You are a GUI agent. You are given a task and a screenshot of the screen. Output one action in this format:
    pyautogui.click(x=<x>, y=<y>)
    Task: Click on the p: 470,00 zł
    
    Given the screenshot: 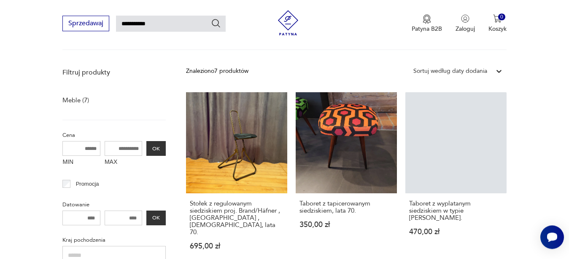 What is the action you would take?
    pyautogui.click(x=456, y=232)
    